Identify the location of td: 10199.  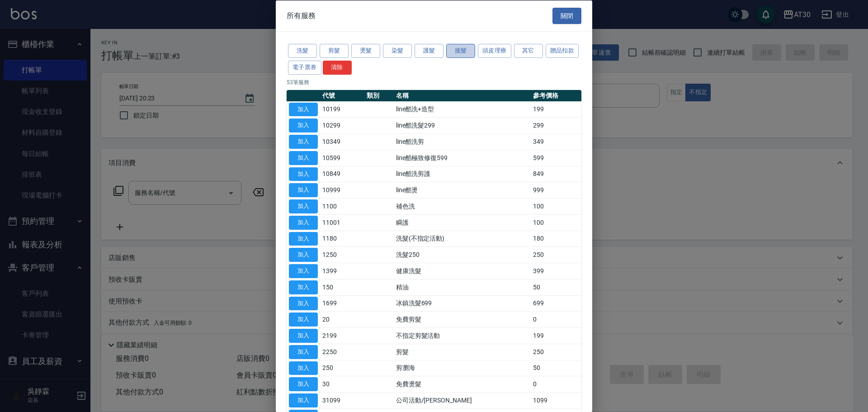
(342, 110).